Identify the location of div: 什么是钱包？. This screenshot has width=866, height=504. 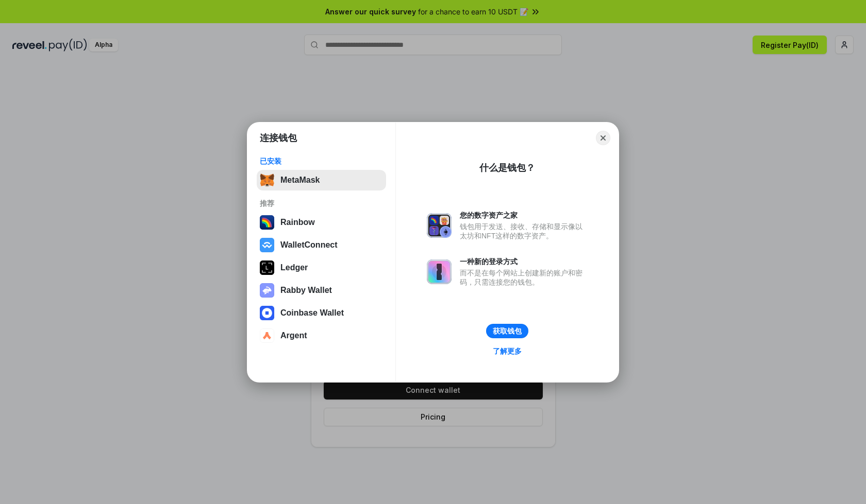
(507, 168).